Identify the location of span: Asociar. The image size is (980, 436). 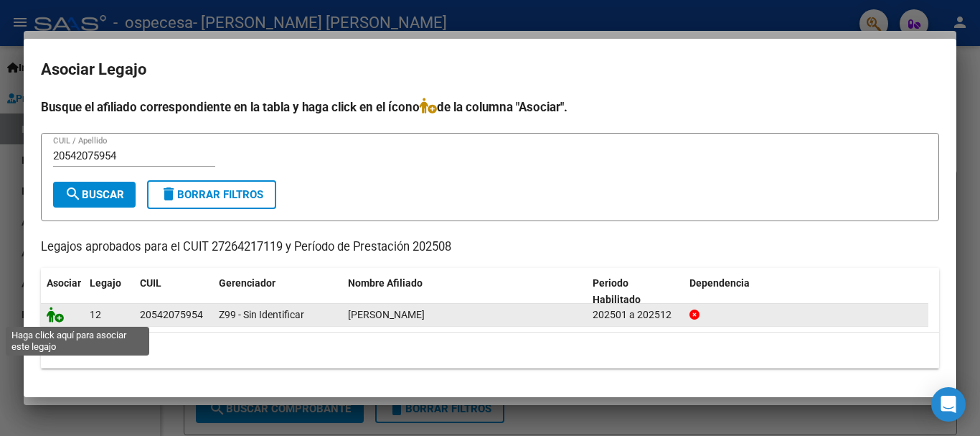
(64, 282).